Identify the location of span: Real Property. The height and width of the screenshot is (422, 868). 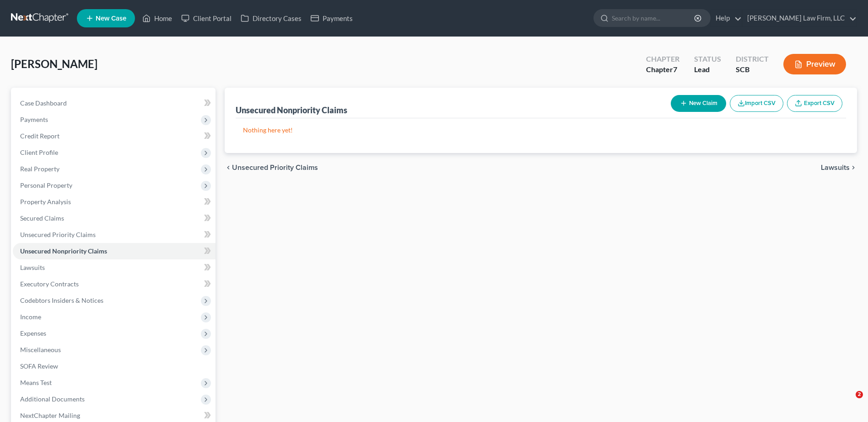
(39, 169).